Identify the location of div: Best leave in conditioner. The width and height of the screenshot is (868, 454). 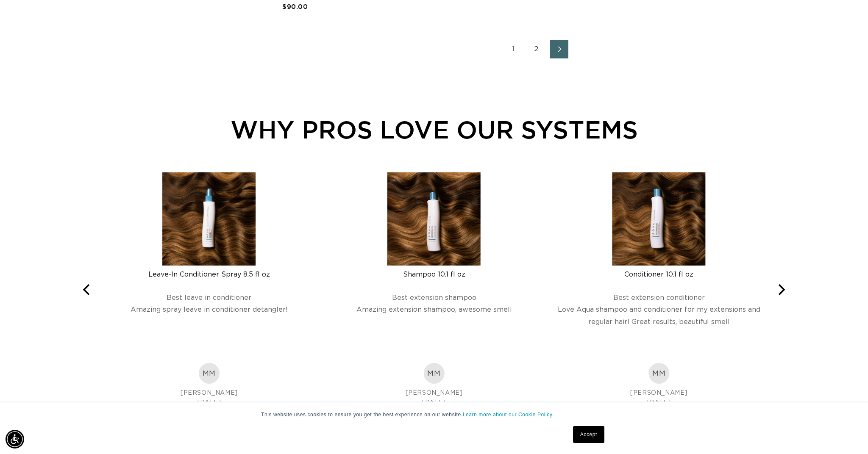
(209, 298).